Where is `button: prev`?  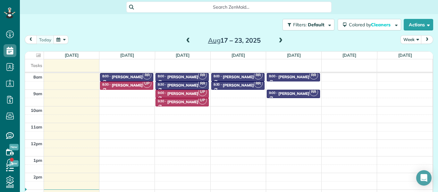
button: prev is located at coordinates (31, 39).